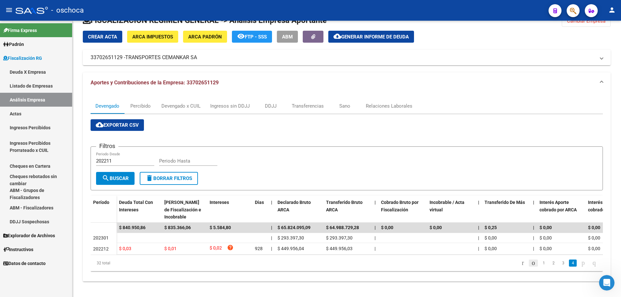  What do you see at coordinates (348, 210) in the screenshot?
I see `datatable-header-cell: Transferido Bruto ARCA` at bounding box center [348, 210].